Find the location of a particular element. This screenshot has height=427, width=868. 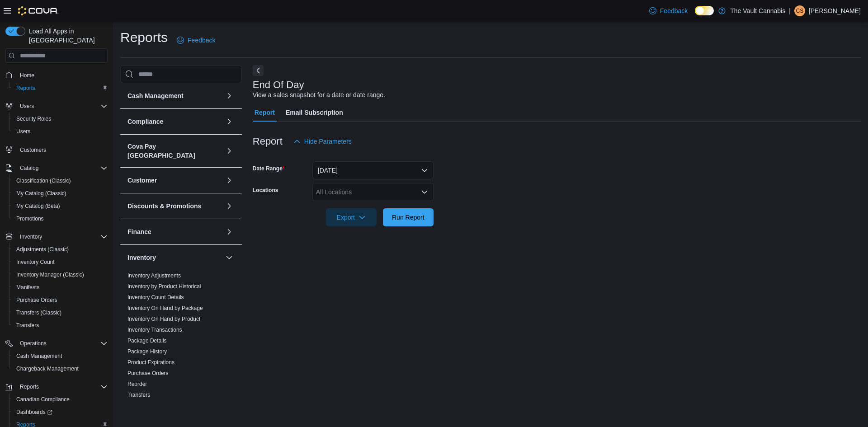

span: Inventory Transactions is located at coordinates (155, 330).